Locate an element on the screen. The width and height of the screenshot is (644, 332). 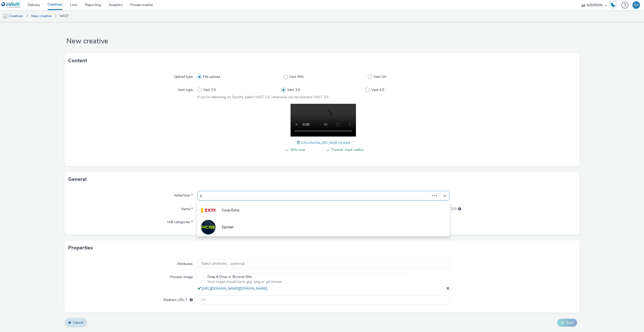
a: VAST is located at coordinates (64, 16).